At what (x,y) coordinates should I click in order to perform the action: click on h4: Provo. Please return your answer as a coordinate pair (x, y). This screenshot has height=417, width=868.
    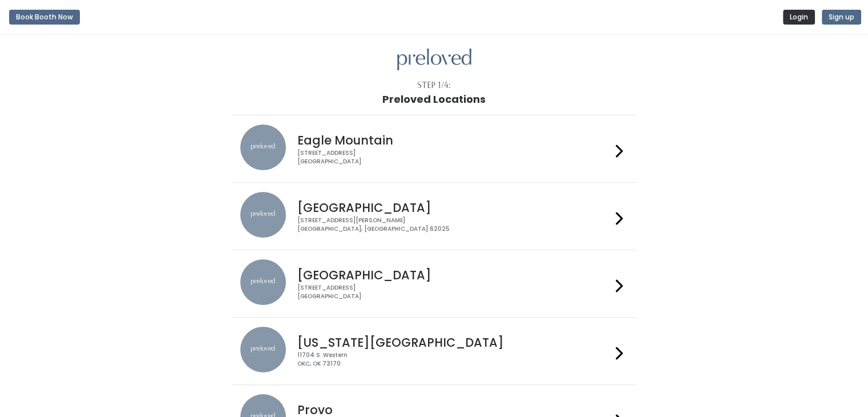
    Looking at the image, I should click on (454, 410).